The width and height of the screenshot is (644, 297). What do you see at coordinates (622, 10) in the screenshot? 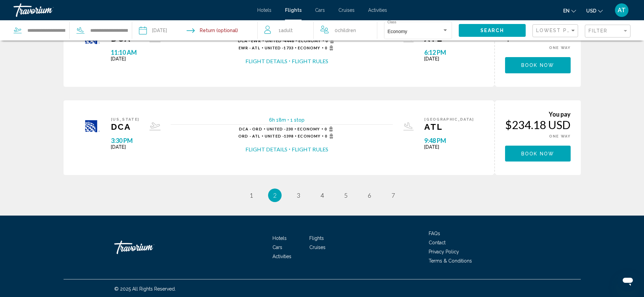
I see `button: User Menu` at bounding box center [622, 10].